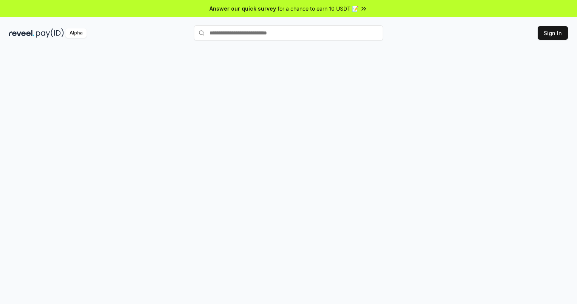 This screenshot has height=304, width=577. Describe the element at coordinates (553, 33) in the screenshot. I see `button: Sign In` at that location.